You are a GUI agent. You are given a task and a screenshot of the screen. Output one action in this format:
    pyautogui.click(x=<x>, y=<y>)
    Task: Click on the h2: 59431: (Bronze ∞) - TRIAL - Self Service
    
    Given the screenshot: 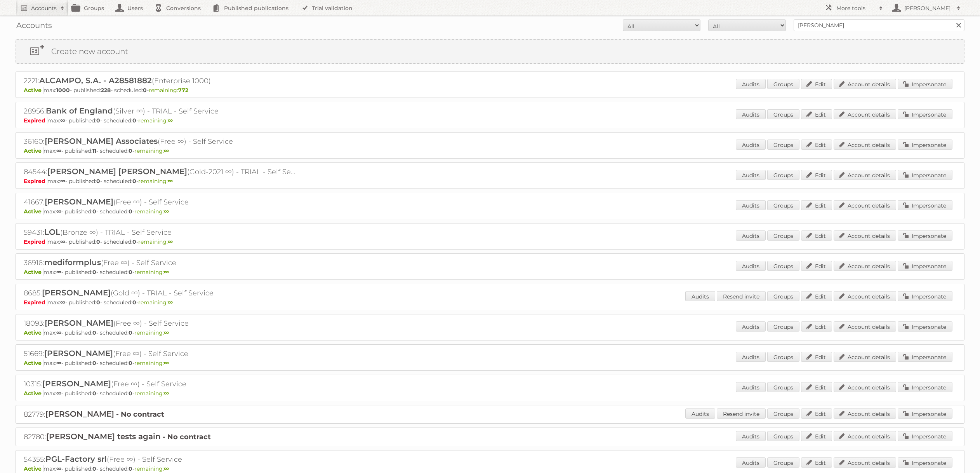 What is the action you would take?
    pyautogui.click(x=160, y=232)
    